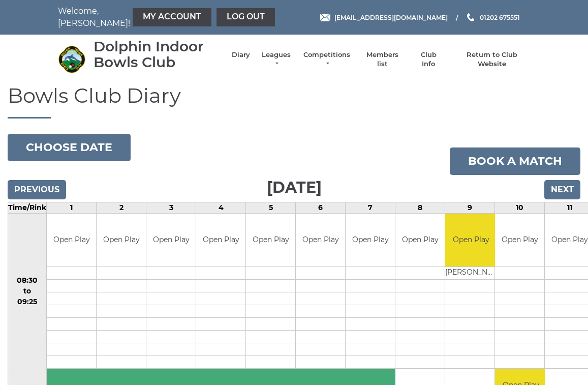  Describe the element at coordinates (28, 208) in the screenshot. I see `td: Time/Rink` at that location.